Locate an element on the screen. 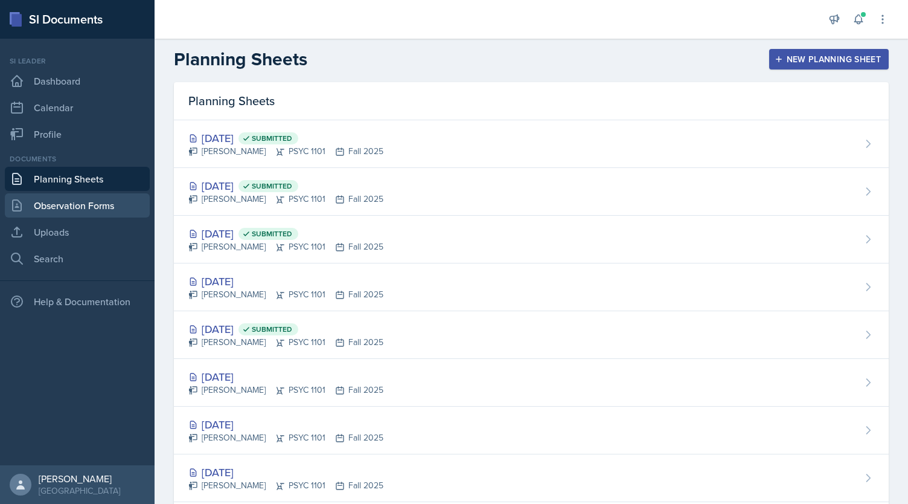 Image resolution: width=908 pixels, height=504 pixels. a: Uploads is located at coordinates (77, 232).